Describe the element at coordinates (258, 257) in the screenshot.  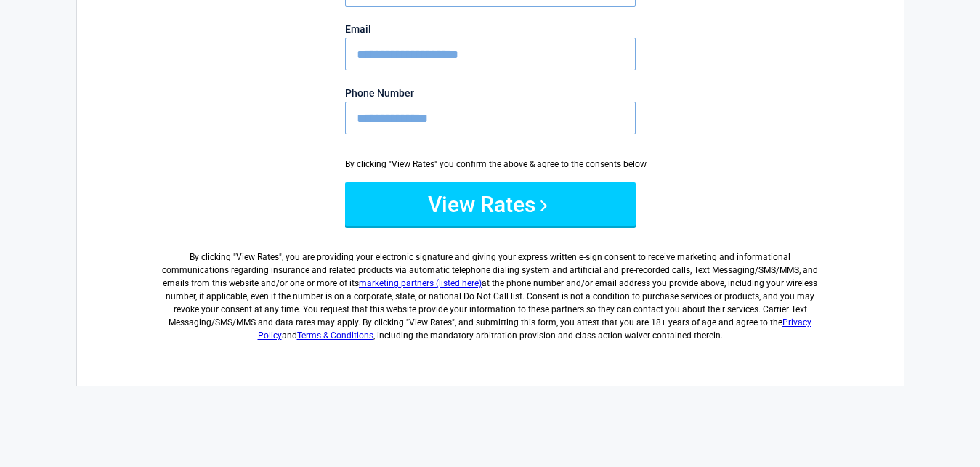
I see `span: View Rates` at that location.